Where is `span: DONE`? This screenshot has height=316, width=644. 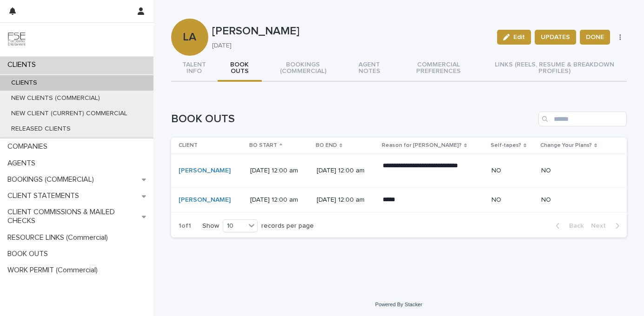
span: DONE is located at coordinates (595, 37).